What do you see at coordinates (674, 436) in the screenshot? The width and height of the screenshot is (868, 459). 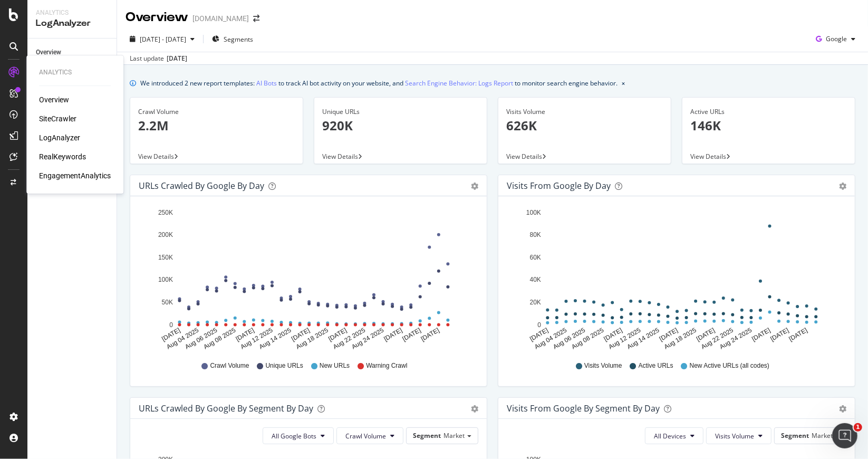 I see `button: All Devices` at bounding box center [674, 436].